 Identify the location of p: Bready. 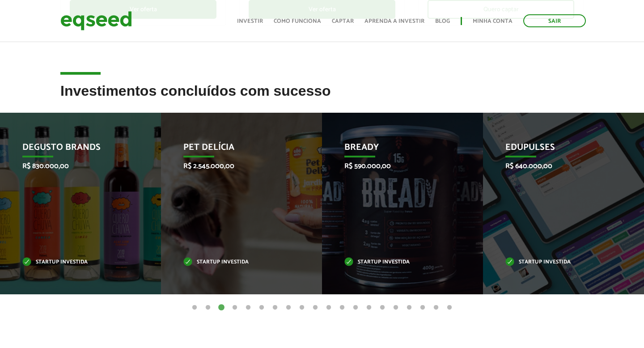
(396, 149).